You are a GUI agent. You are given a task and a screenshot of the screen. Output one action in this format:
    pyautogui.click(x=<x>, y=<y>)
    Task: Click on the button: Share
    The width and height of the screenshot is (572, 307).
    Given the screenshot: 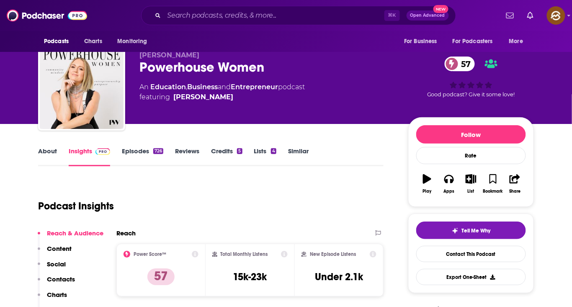 What is the action you would take?
    pyautogui.click(x=515, y=184)
    